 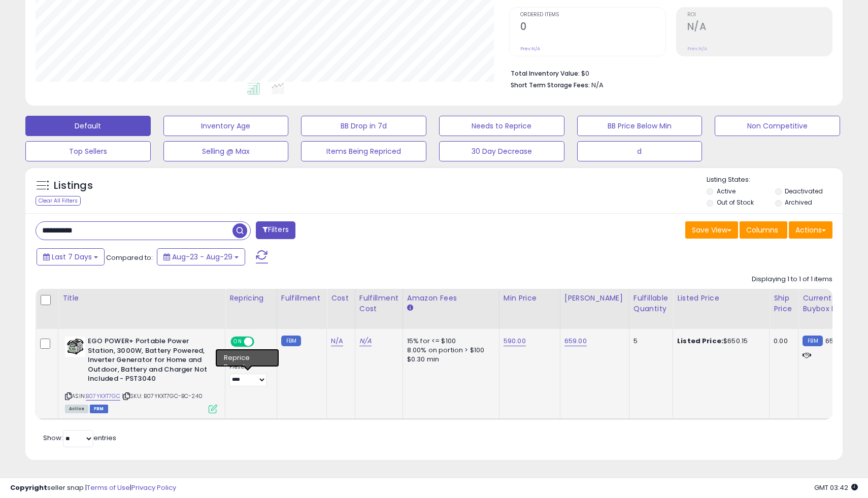 I want to click on button: Items Being Repriced, so click(x=364, y=151).